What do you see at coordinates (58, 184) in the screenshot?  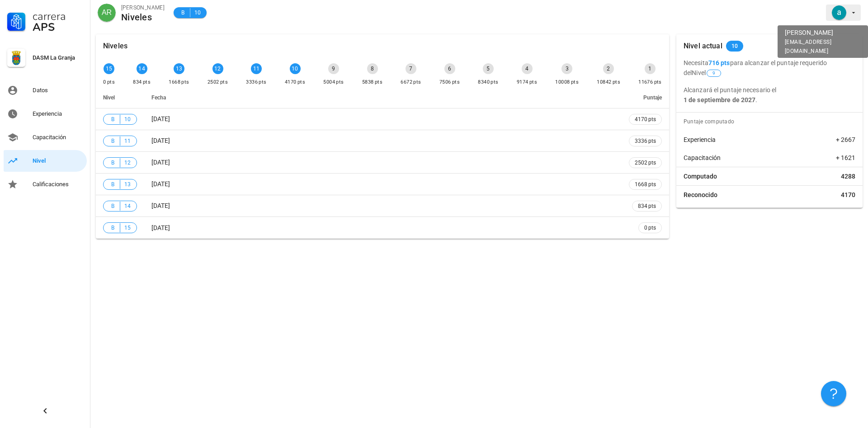 I see `div: Calificaciones` at bounding box center [58, 184].